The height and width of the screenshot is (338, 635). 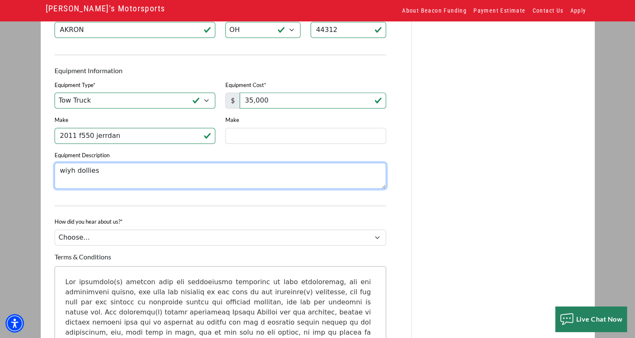 I want to click on p: Equipment Information, so click(x=220, y=71).